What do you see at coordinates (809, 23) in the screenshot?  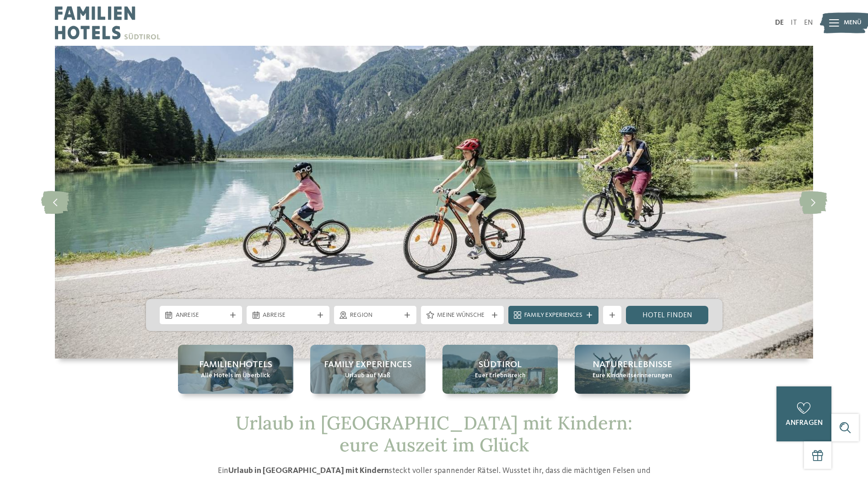 I see `a: EN` at bounding box center [809, 23].